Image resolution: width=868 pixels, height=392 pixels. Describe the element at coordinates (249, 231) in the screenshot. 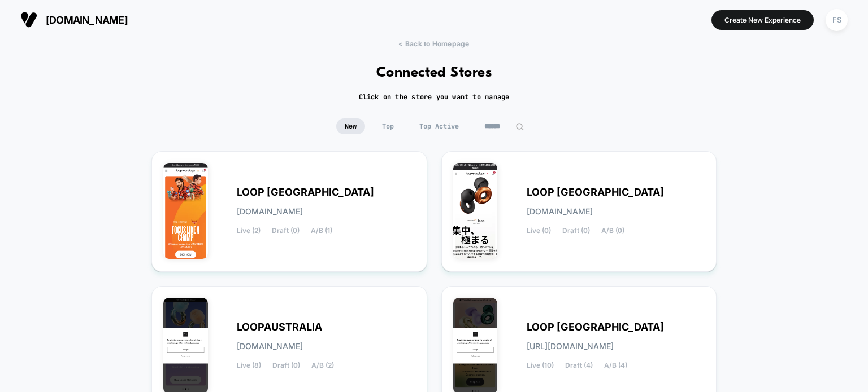

I see `span: Live (2)` at that location.